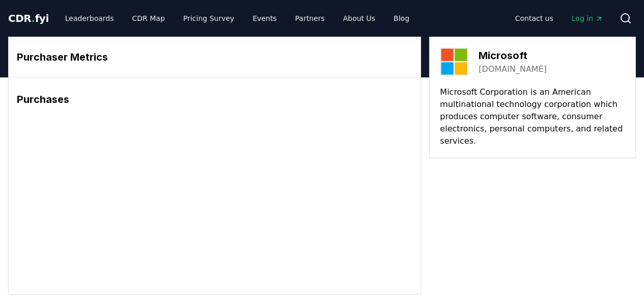 Image resolution: width=644 pixels, height=298 pixels. What do you see at coordinates (28, 18) in the screenshot?
I see `span: CDR fyi` at bounding box center [28, 18].